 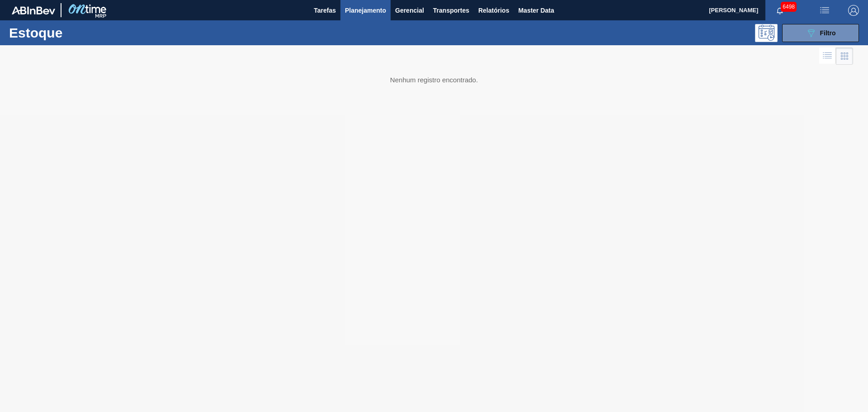 What do you see at coordinates (493, 10) in the screenshot?
I see `span: Relatórios` at bounding box center [493, 10].